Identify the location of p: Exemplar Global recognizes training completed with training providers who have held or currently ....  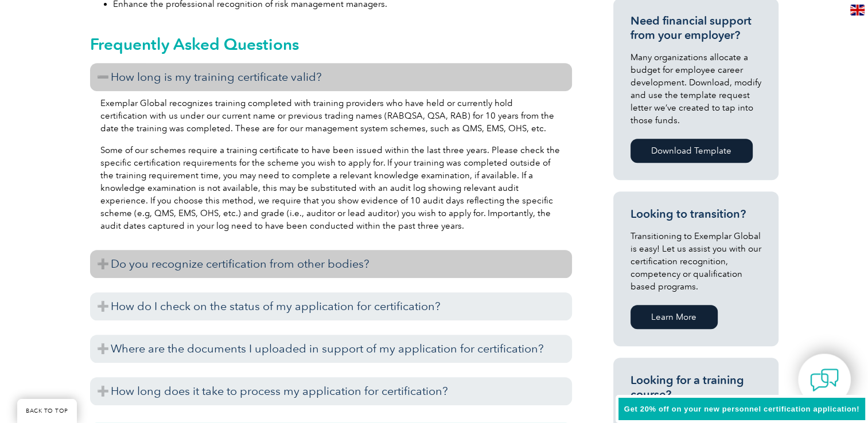
(331, 116).